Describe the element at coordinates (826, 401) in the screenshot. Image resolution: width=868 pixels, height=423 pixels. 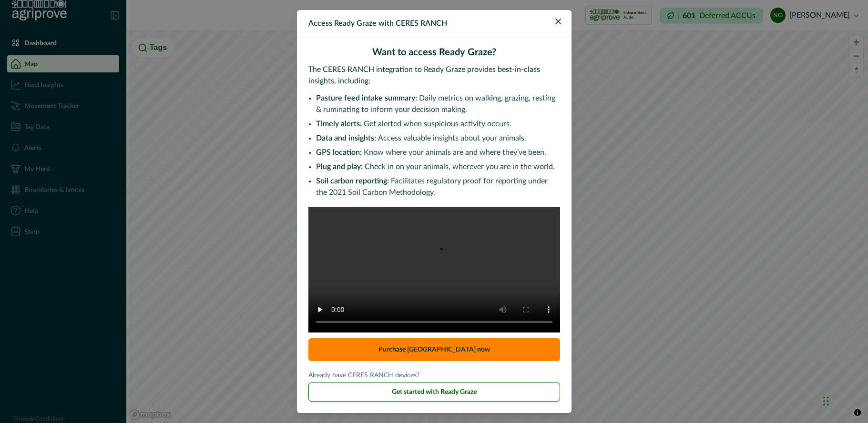
I see `div: Drag` at that location.